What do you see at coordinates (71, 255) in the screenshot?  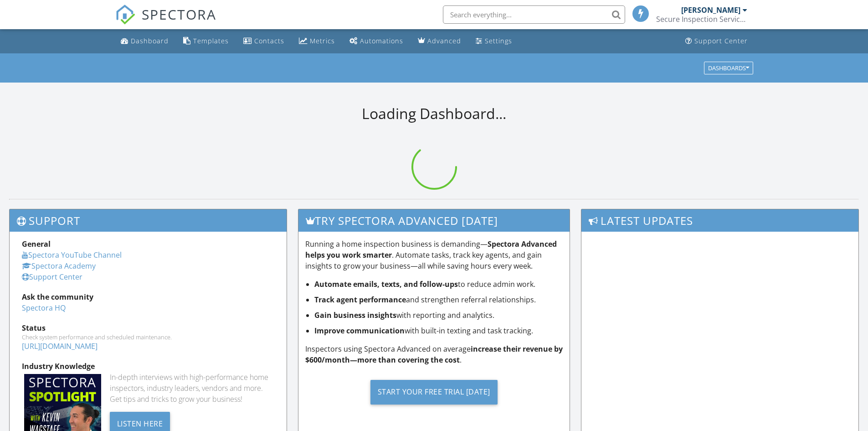 I see `a: Spectora YouTube Channel` at bounding box center [71, 255].